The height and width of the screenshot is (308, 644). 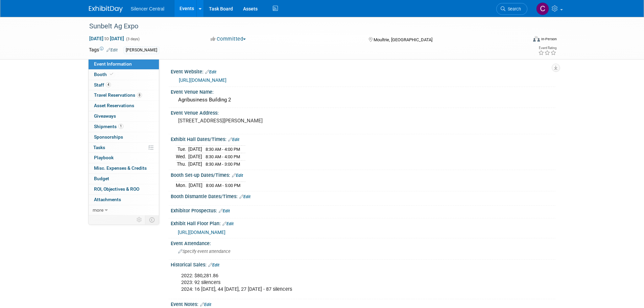 What do you see at coordinates (547, 48) in the screenshot?
I see `div: Event Rating` at bounding box center [547, 48].